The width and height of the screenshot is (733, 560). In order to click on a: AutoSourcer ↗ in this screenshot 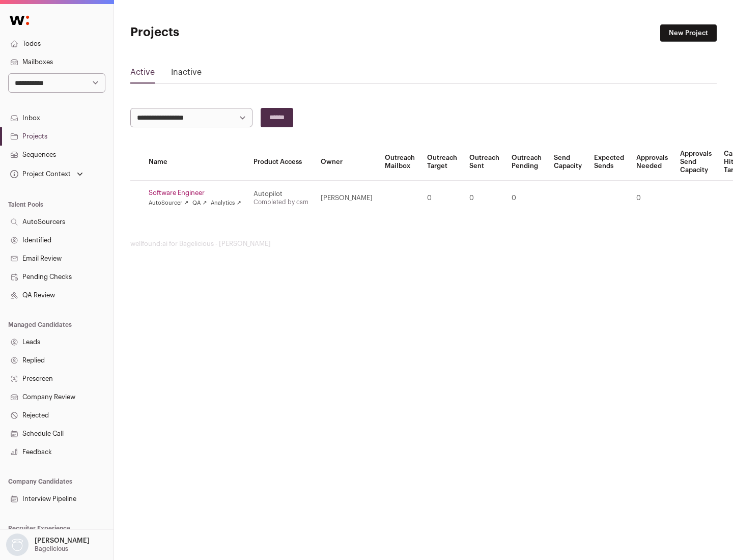, I will do `click(169, 203)`.